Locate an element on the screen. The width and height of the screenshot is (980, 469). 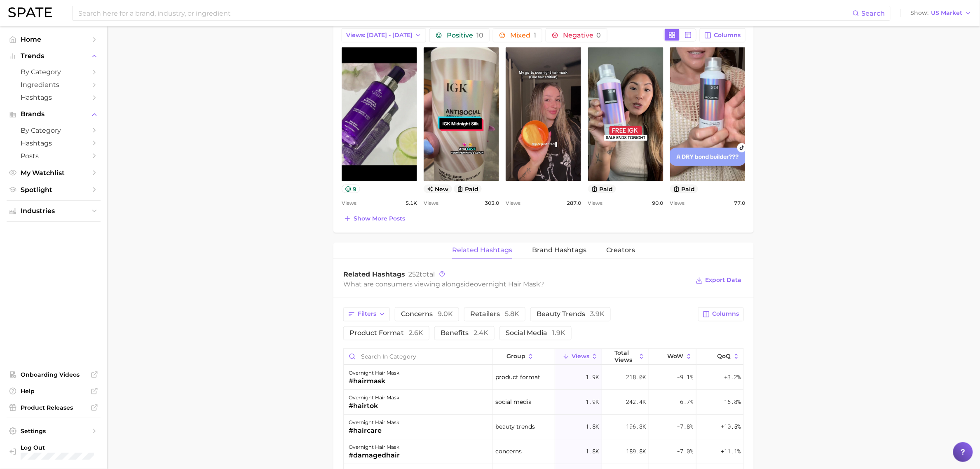
button: Columns is located at coordinates (723, 36).